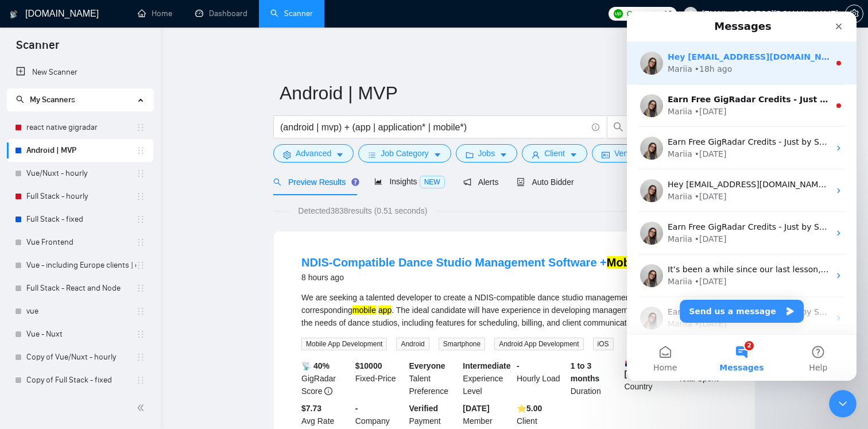 This screenshot has height=429, width=868. What do you see at coordinates (585, 372) in the screenshot?
I see `b: 1 to 3 months` at bounding box center [585, 372].